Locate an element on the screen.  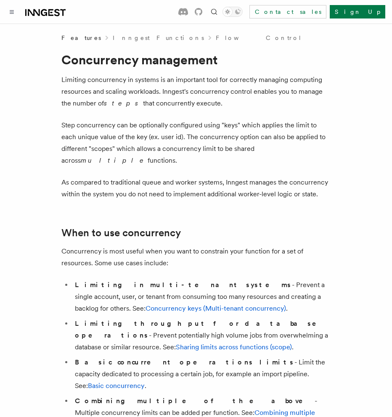
strong: Limiting throughput for database operations is located at coordinates (202, 329).